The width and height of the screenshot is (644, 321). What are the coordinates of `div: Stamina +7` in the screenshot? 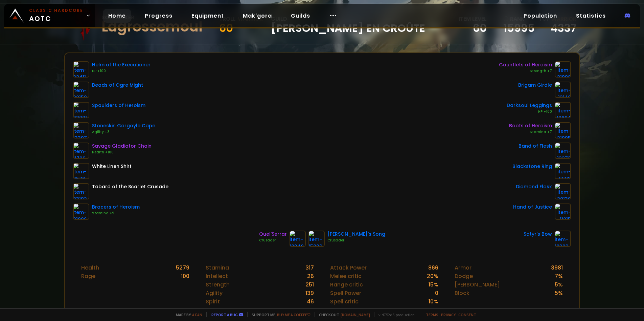 It's located at (531, 132).